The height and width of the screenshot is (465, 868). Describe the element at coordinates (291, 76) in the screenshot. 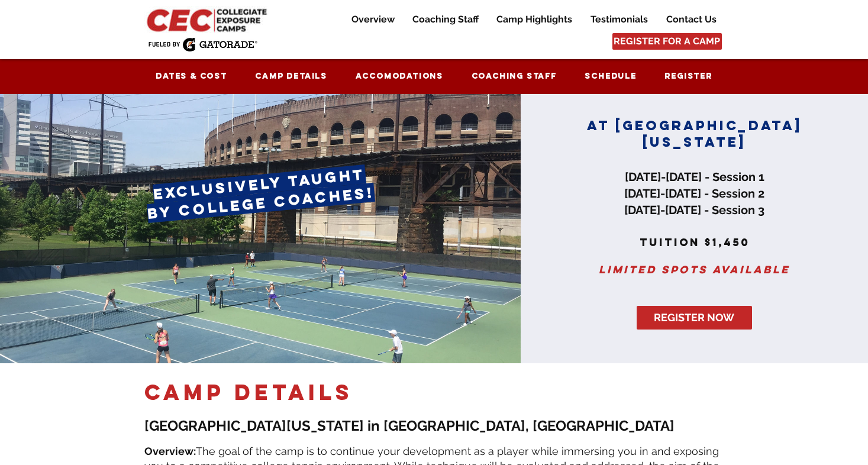

I see `a: Camp Details` at that location.